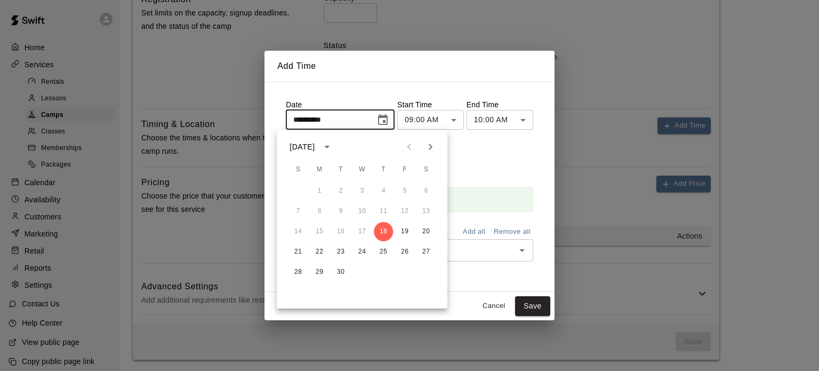 The width and height of the screenshot is (819, 371). I want to click on button: 25, so click(383, 252).